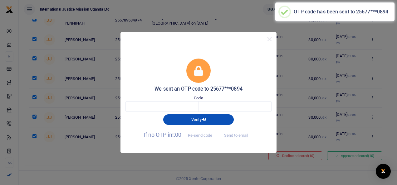 The width and height of the screenshot is (397, 185). What do you see at coordinates (181, 135) in the screenshot?
I see `span: If no OTP in` at bounding box center [181, 135].